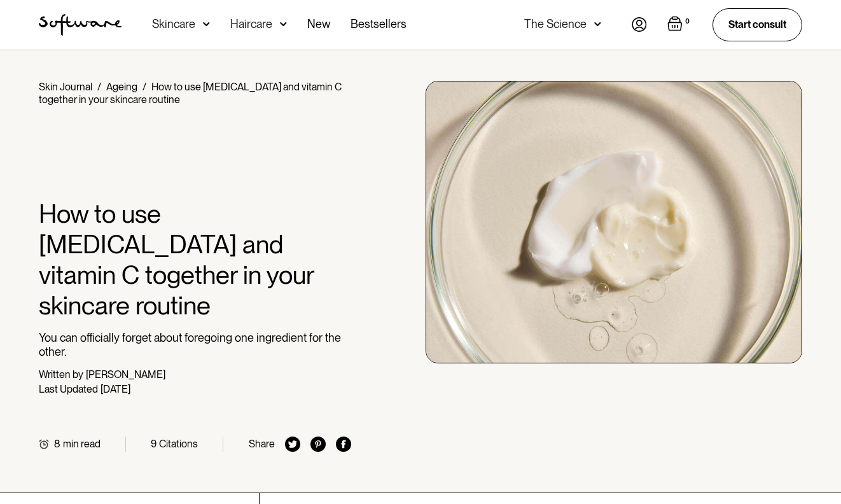  Describe the element at coordinates (80, 24) in the screenshot. I see `a: home` at that location.